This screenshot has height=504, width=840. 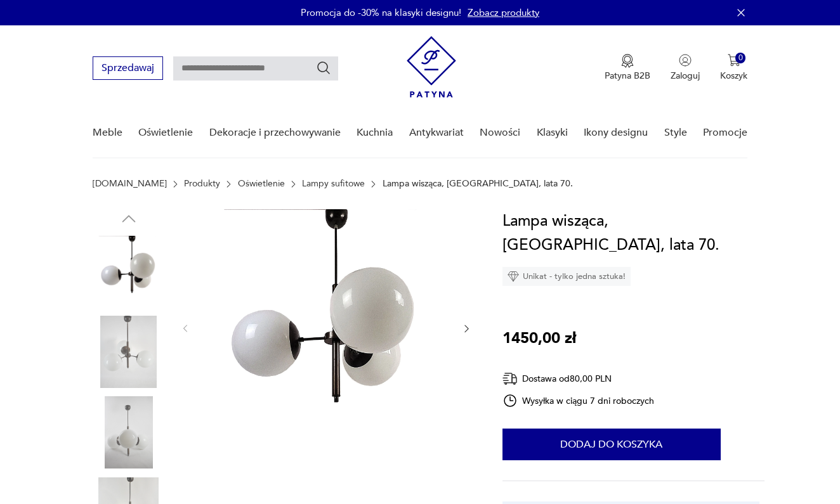 What do you see at coordinates (685, 68) in the screenshot?
I see `button: Zaloguj` at bounding box center [685, 68].